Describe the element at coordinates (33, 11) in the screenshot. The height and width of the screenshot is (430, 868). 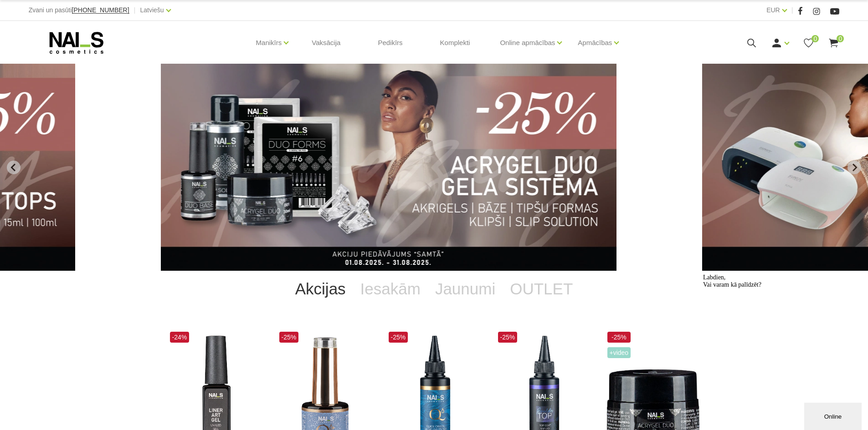
I see `span: Labdien, Vai varam kā palīdzēt?` at that location.